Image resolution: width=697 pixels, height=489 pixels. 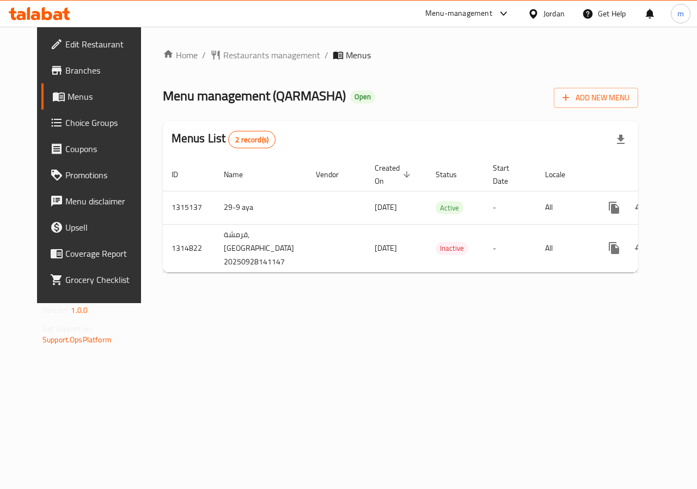 I want to click on span: Menu management ( QARMASHA ), so click(x=254, y=95).